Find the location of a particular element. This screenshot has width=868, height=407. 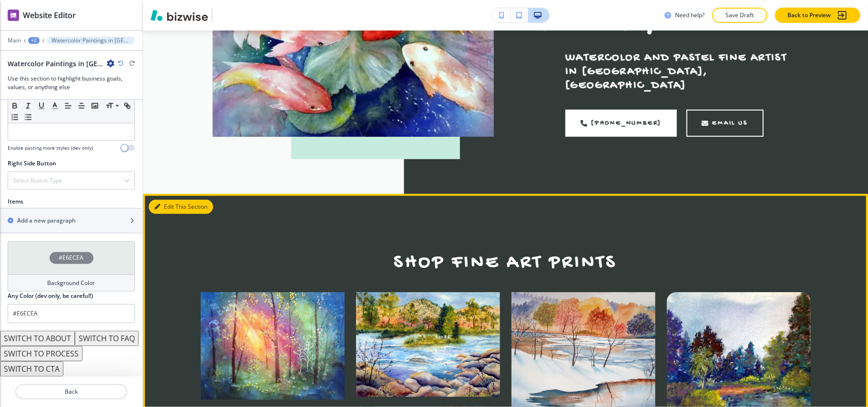

h2: Website Editor is located at coordinates (49, 15).